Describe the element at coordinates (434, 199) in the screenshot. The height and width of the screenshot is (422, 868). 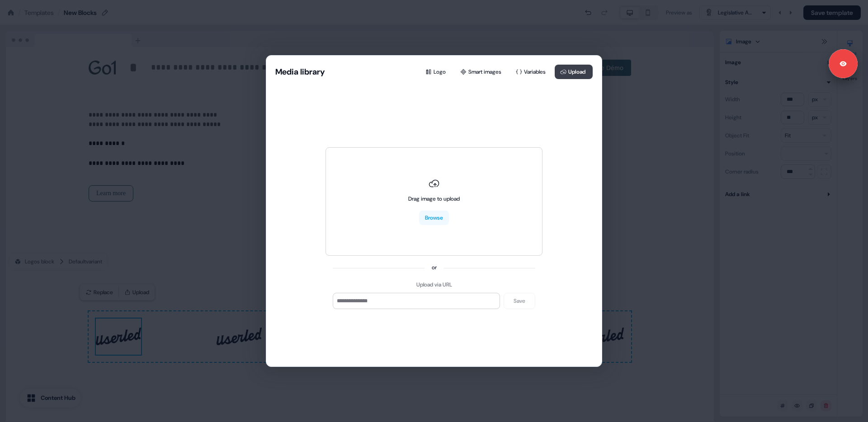
I see `div: Drag image to upload` at that location.